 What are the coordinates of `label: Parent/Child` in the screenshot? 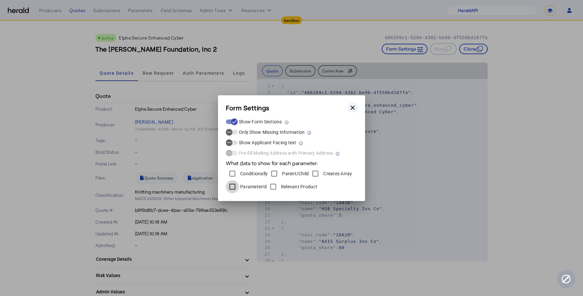 It's located at (295, 174).